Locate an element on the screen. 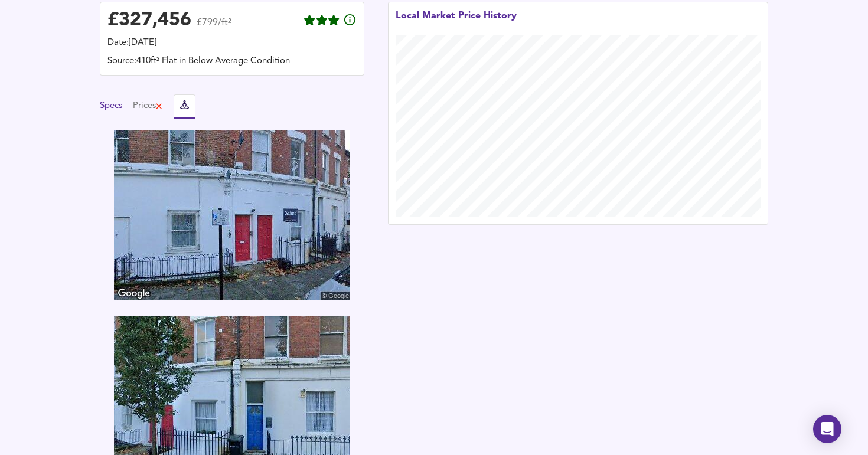  div: Open Intercom Messenger is located at coordinates (828, 429).